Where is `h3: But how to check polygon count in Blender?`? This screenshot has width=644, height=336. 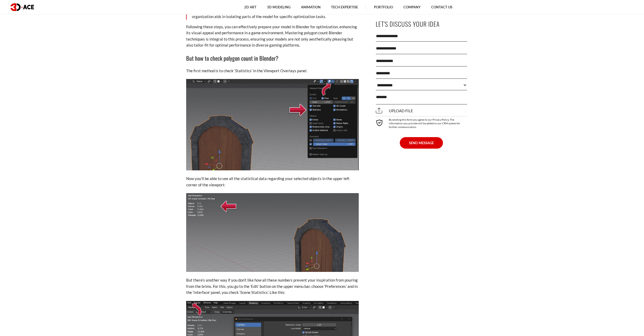 h3: But how to check polygon count in Blender? is located at coordinates (273, 58).